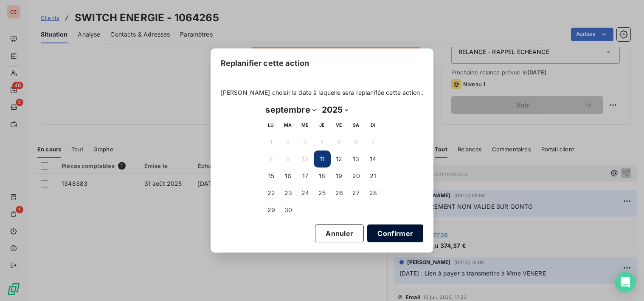  Describe the element at coordinates (271, 125) in the screenshot. I see `th: lundi` at that location.